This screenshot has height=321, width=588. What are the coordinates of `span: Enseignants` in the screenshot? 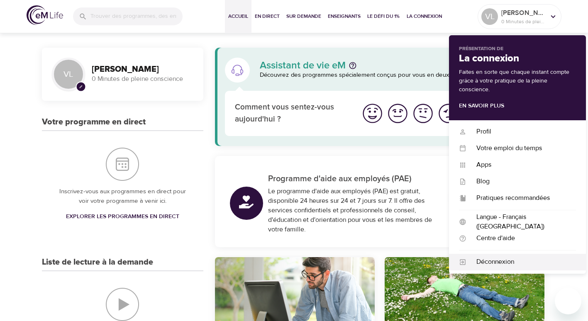 It's located at (344, 16).